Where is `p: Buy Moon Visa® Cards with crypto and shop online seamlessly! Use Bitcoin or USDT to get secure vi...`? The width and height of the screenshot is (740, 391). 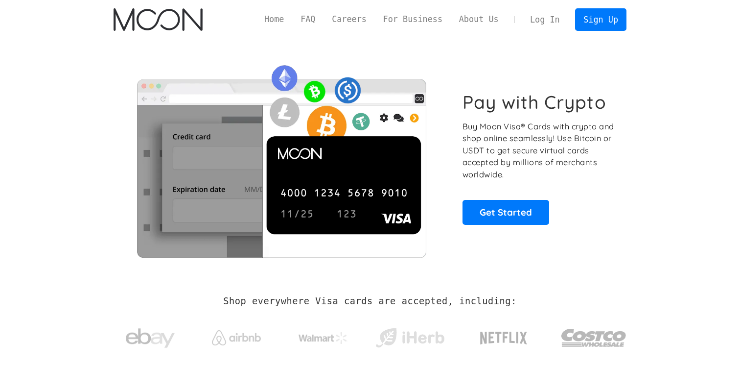 p: Buy Moon Visa® Cards with crypto and shop online seamlessly! Use Bitcoin or USDT to get secure vi... is located at coordinates (539, 150).